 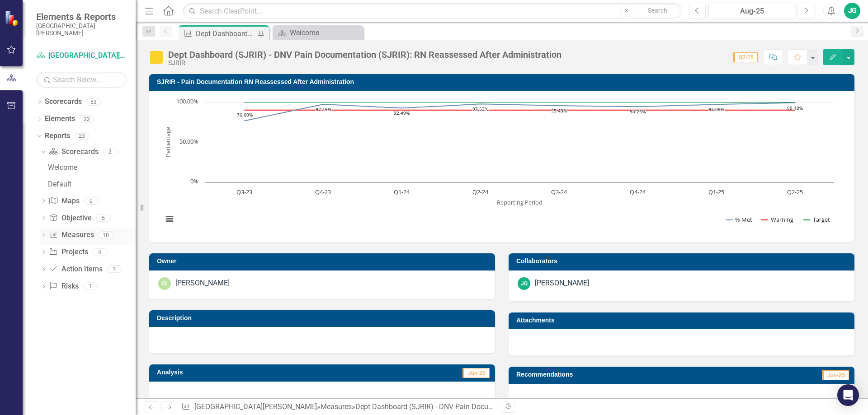 What do you see at coordinates (716, 192) in the screenshot?
I see `text: Q1-25` at bounding box center [716, 192].